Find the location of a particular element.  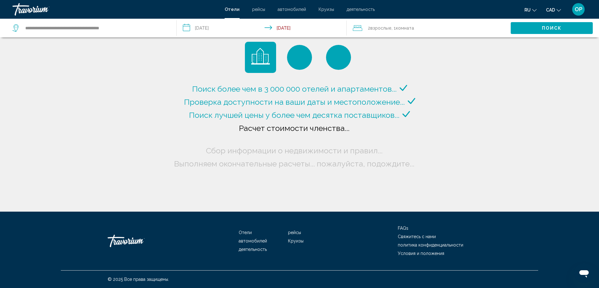

span: Свяжитесь с нами is located at coordinates (417, 237).